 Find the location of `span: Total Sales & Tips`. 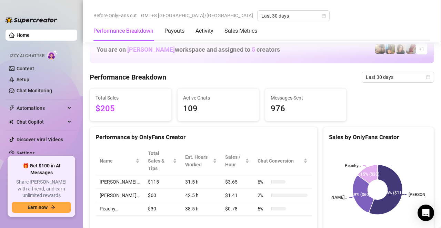

span: Total Sales & Tips is located at coordinates (160, 161).